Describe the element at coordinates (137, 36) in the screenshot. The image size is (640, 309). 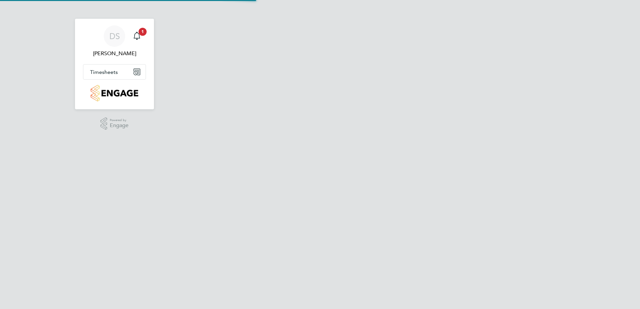
I see `a: 1` at that location.